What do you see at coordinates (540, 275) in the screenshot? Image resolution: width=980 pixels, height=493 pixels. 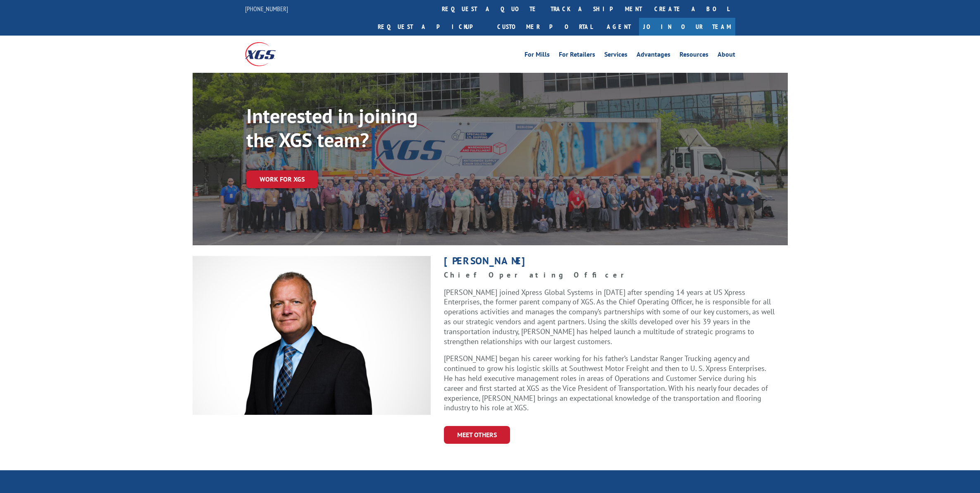 I see `strong: Chief Operating Officer` at bounding box center [540, 275].